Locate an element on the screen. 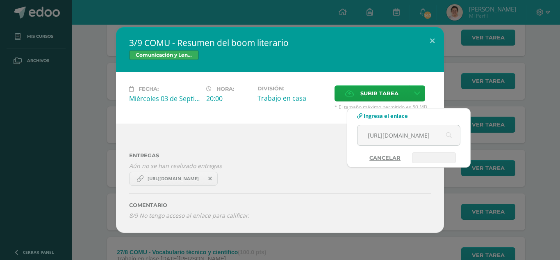 This screenshot has width=560, height=260. label: ENTREGAS is located at coordinates (280, 155).